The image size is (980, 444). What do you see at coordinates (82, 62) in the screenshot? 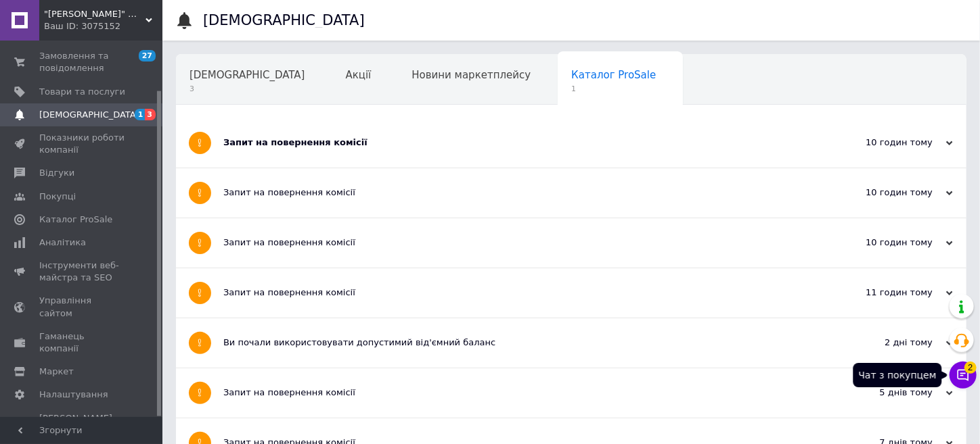
I see `span: Замовлення та повідомлення` at bounding box center [82, 62].